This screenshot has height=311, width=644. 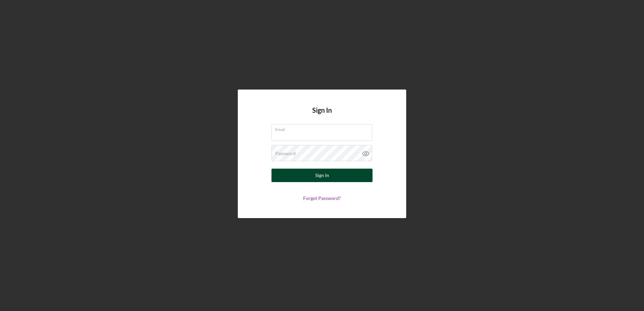 What do you see at coordinates (285, 153) in the screenshot?
I see `label: Password` at bounding box center [285, 153].